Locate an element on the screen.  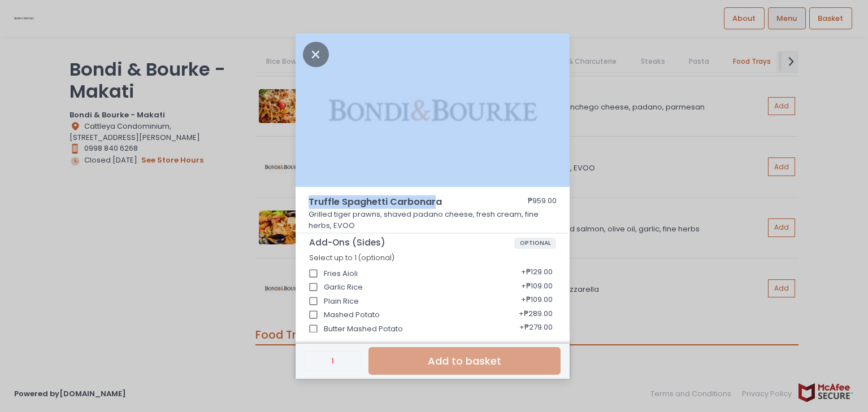
span: OPTIONAL is located at coordinates (535, 244).